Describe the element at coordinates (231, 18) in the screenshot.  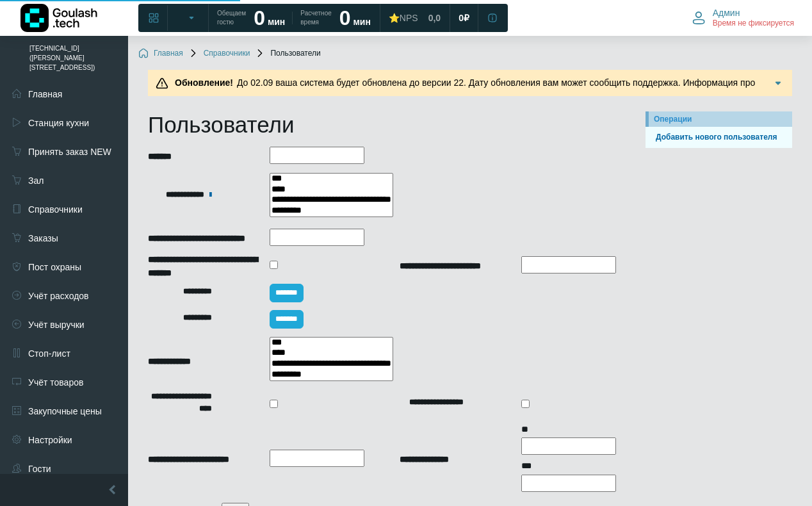
I see `span: Обещаем гостю` at that location.